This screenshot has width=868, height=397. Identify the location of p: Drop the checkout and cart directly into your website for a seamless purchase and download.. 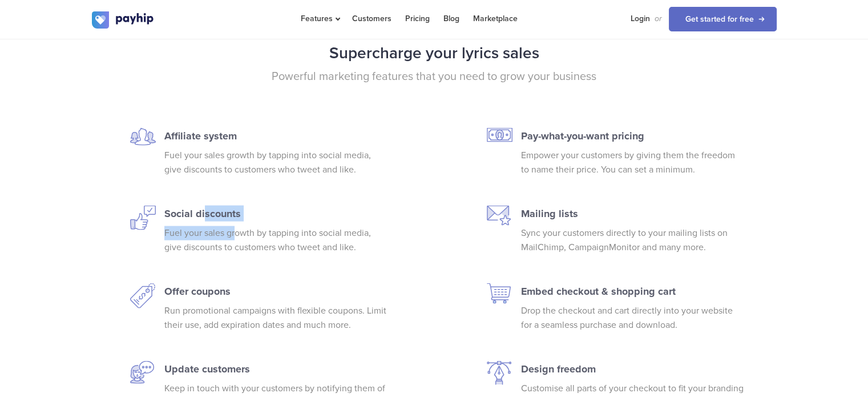
(632, 318).